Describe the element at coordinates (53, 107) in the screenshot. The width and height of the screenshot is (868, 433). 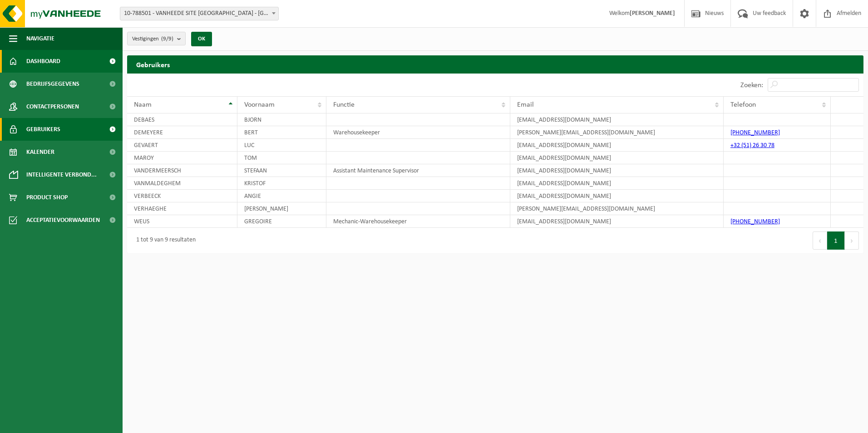
I see `span: Contactpersonen` at that location.